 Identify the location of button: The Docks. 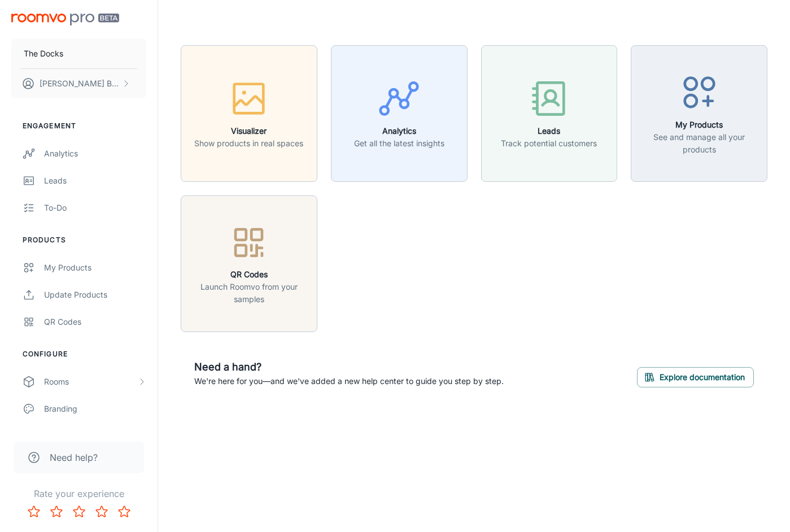
(78, 53).